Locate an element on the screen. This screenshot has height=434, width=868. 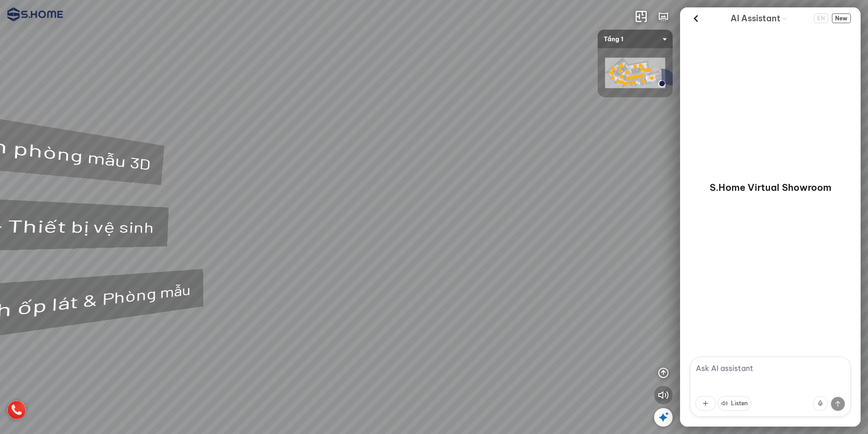
p: S.Home Virtual Showroom is located at coordinates (770, 187).